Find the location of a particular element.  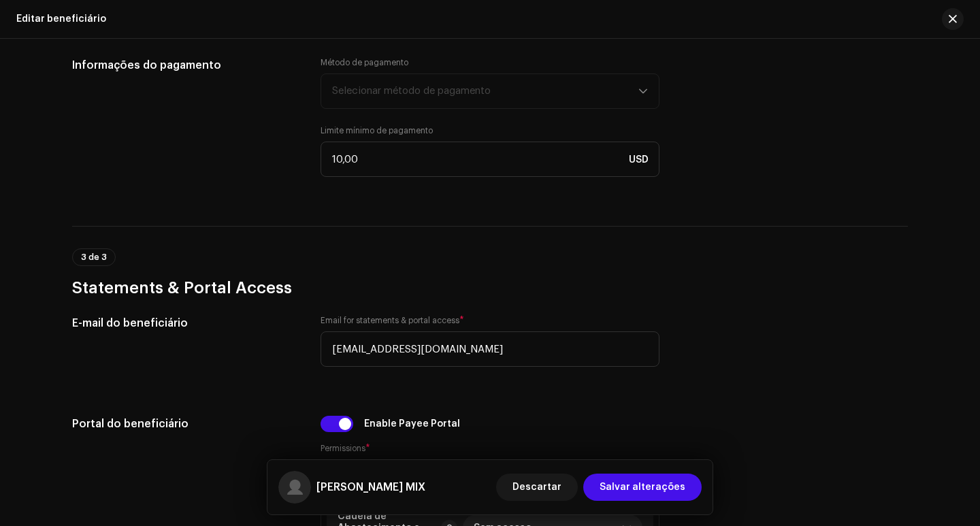

h5: E-mail do beneficiário is located at coordinates (185, 323).